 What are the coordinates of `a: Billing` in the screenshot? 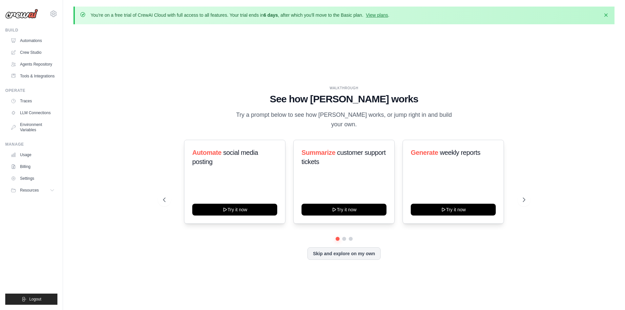 It's located at (32, 167).